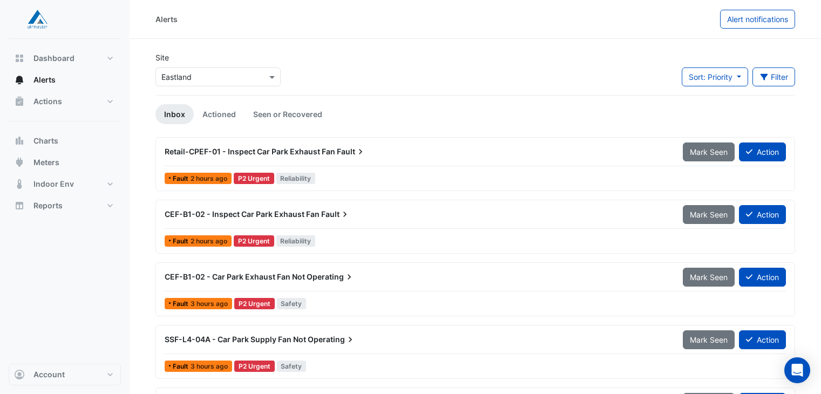 The width and height of the screenshot is (821, 394). What do you see at coordinates (19, 80) in the screenshot?
I see `app-icon: Alerts` at bounding box center [19, 80].